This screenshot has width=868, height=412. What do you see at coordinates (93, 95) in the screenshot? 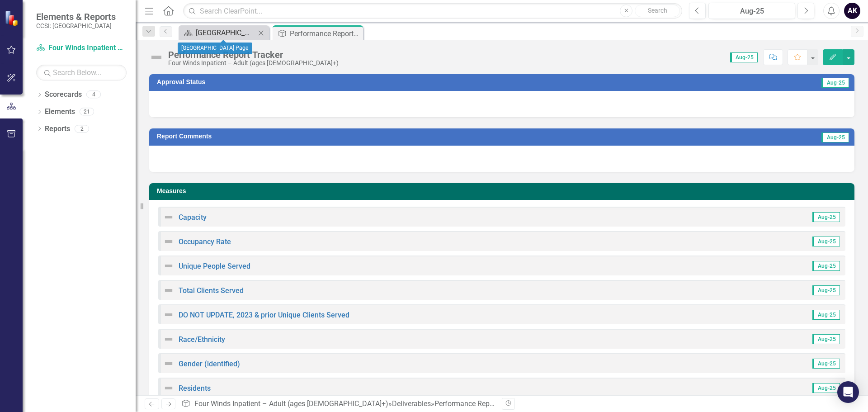
I see `div: 4` at bounding box center [93, 95].